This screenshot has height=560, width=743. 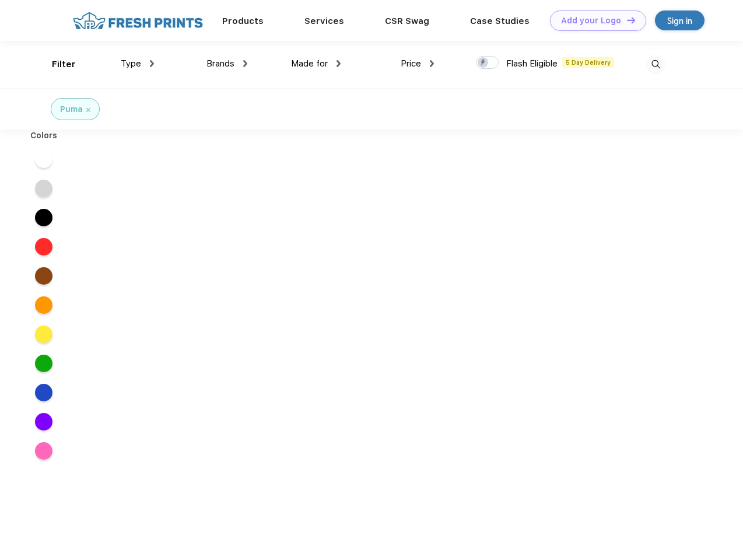 What do you see at coordinates (656, 64) in the screenshot?
I see `img: desktop_search.svg` at bounding box center [656, 64].